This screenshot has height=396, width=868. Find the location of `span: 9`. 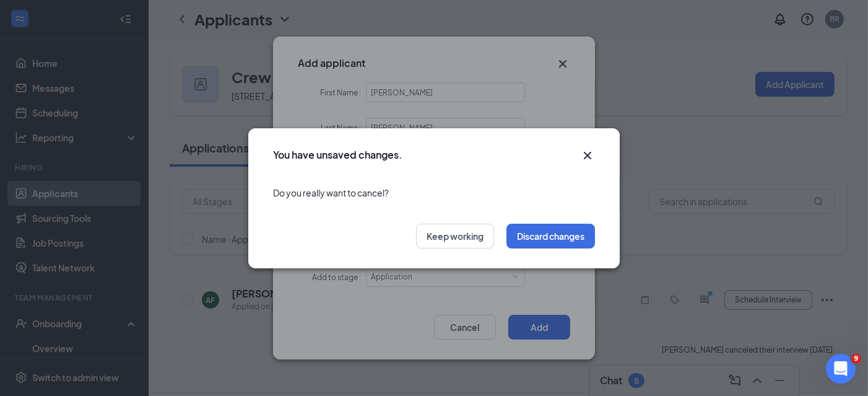

span: 9 is located at coordinates (857, 358).